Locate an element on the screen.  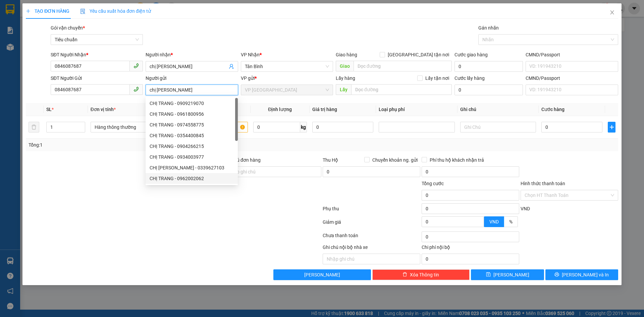
span: printer is located at coordinates (557, 275).